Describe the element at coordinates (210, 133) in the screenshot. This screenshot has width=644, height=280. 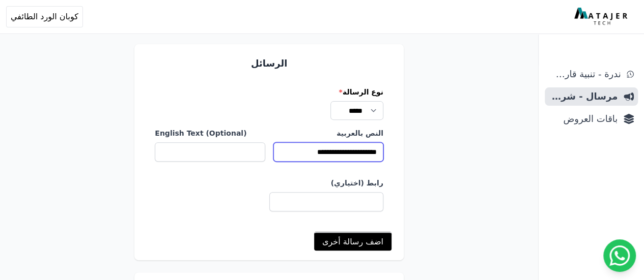
I see `label: English Text (Optional)` at that location.